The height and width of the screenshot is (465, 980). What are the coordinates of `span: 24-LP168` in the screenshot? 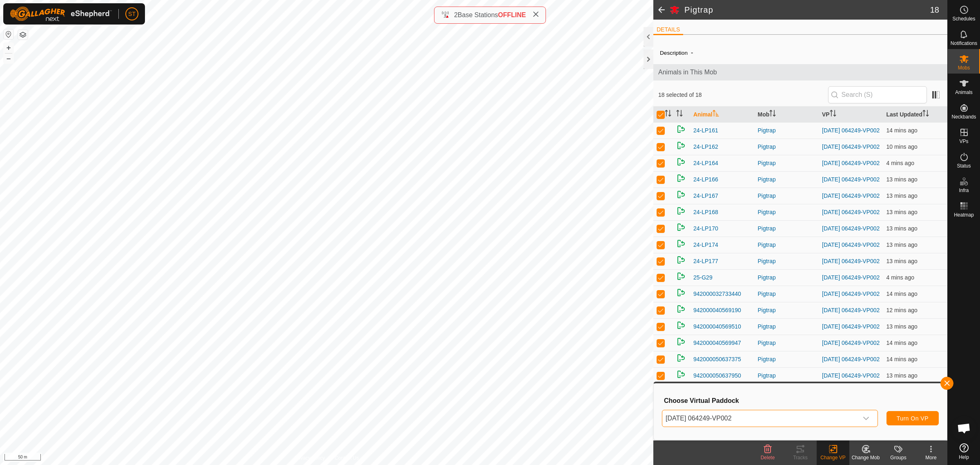 It's located at (705, 212).